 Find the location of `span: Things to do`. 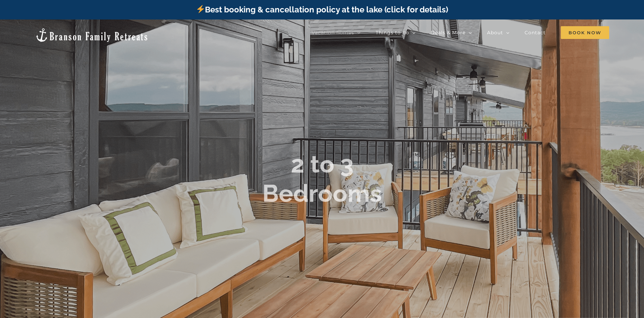

span: Things to do is located at coordinates (392, 32).